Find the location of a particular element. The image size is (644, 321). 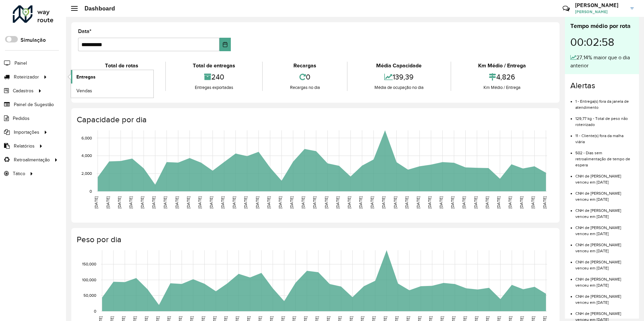

span: Roteirizador is located at coordinates (27, 77).